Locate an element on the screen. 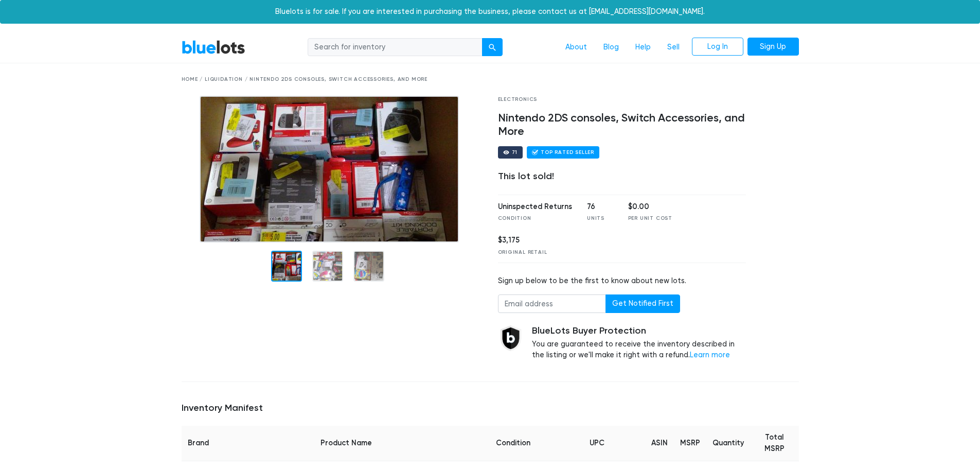  div: Condition is located at coordinates (535, 218).